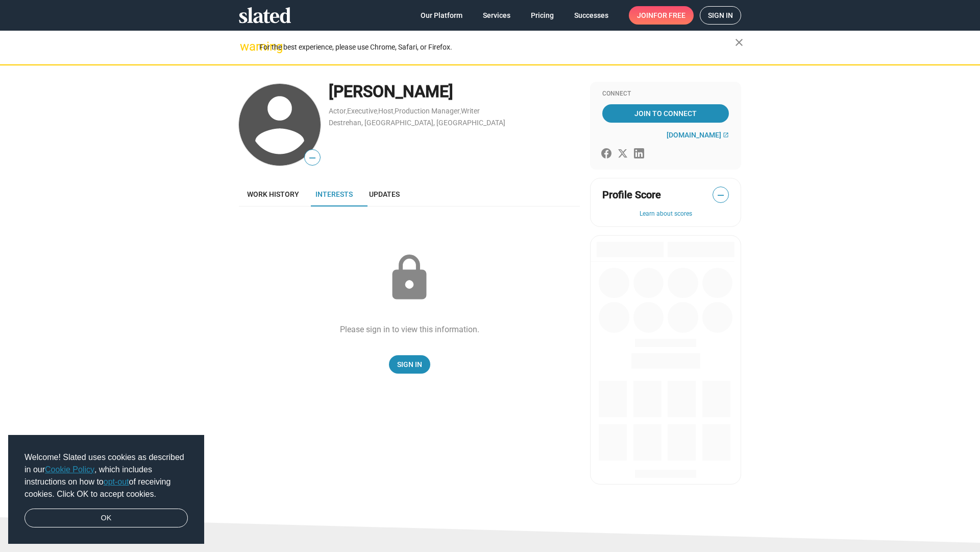 The width and height of the screenshot is (980, 552). I want to click on a: Join To Connect, so click(666, 113).